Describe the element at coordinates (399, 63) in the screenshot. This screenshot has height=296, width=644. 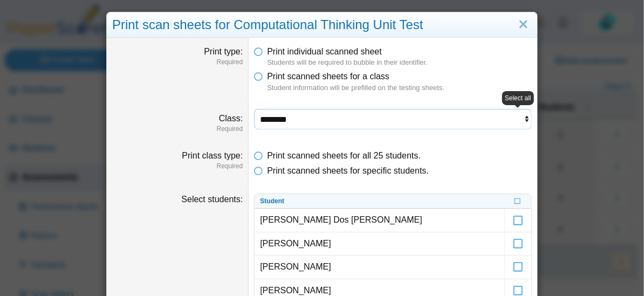
I see `dfn: Students will be required to bubble in their identifier.` at that location.